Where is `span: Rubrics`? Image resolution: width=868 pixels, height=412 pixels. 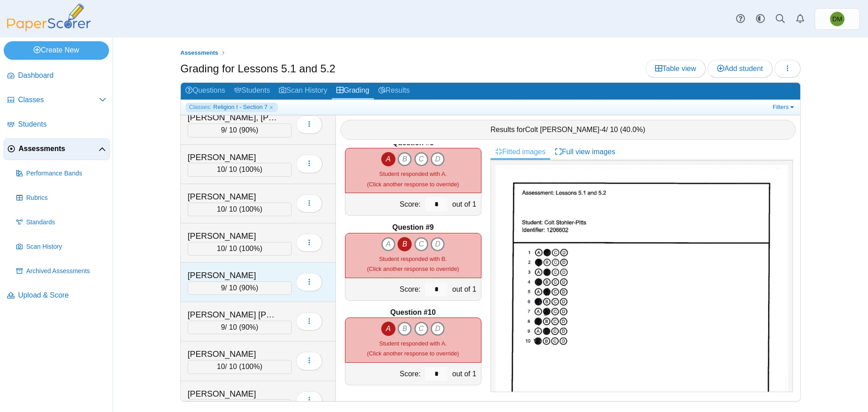 span: Rubrics is located at coordinates (66, 198).